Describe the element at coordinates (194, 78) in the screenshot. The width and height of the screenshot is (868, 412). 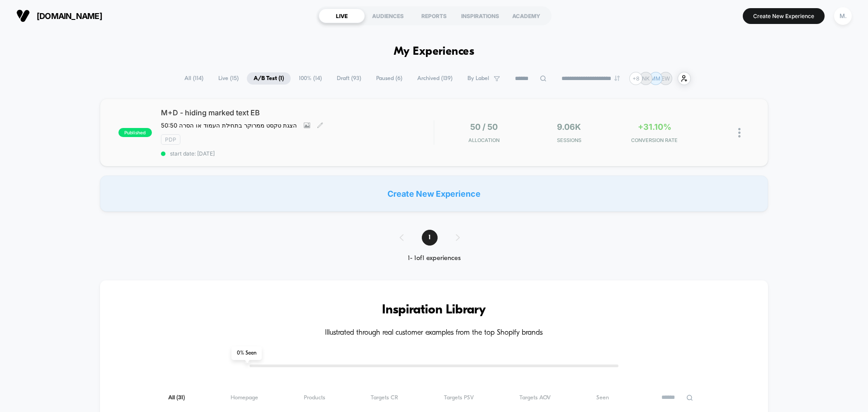
I see `span: All ( 114 )` at that location.